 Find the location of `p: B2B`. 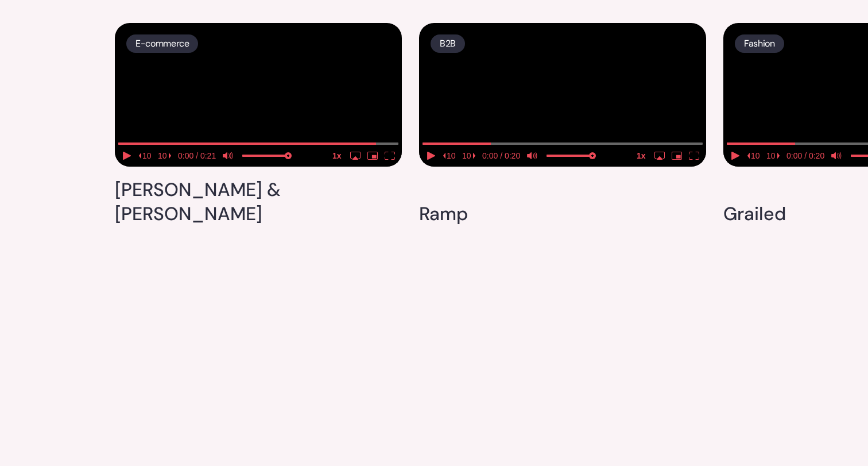

p: B2B is located at coordinates (448, 44).